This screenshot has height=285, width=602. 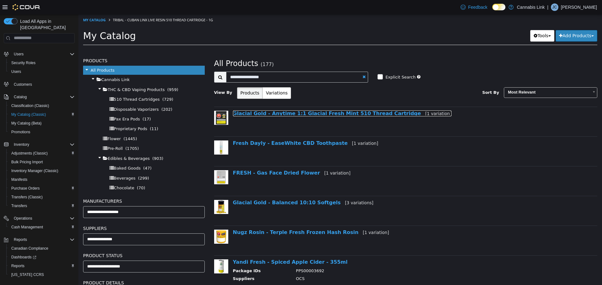 What do you see at coordinates (280, 189) in the screenshot?
I see `small: [3 variations]` at bounding box center [280, 189].